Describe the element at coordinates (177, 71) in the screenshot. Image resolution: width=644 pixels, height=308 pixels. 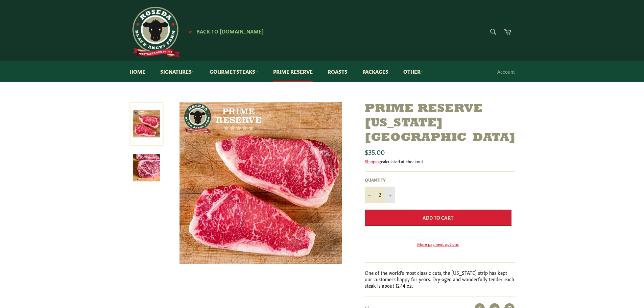
I see `a: Signatures` at that location.